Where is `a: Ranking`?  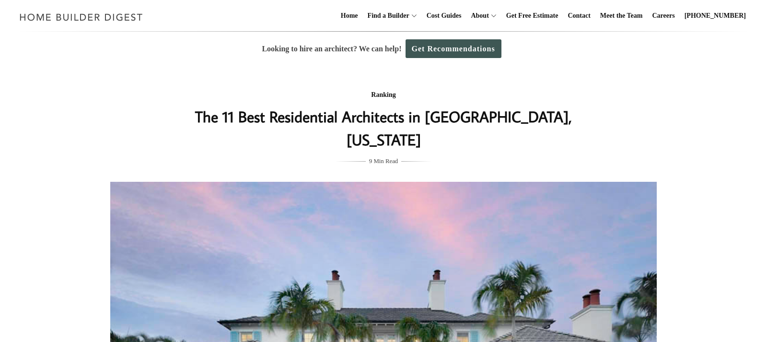 a: Ranking is located at coordinates (383, 94).